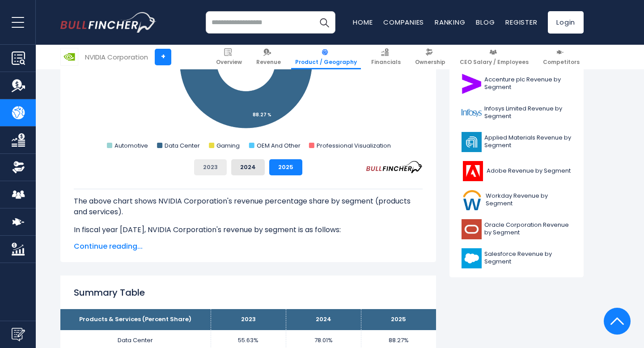 The height and width of the screenshot is (348, 644). Describe the element at coordinates (528, 83) in the screenshot. I see `span: Accenture plc Revenue by Segment` at that location.